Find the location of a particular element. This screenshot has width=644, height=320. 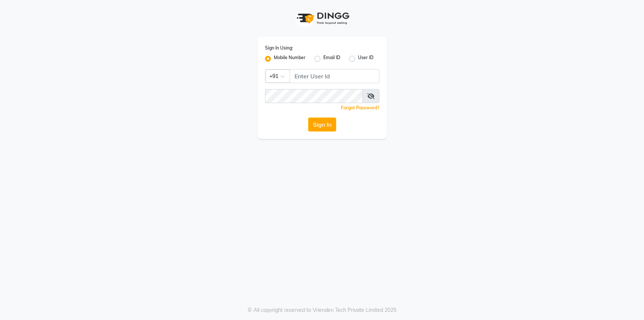

label: Email ID is located at coordinates (332, 58).